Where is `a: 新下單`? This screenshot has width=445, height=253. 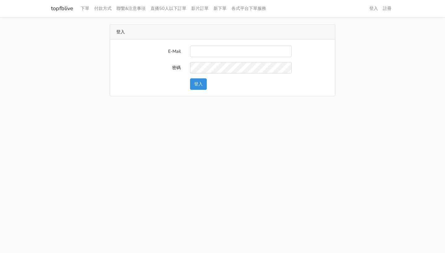
a: 新下單 is located at coordinates (220, 8).